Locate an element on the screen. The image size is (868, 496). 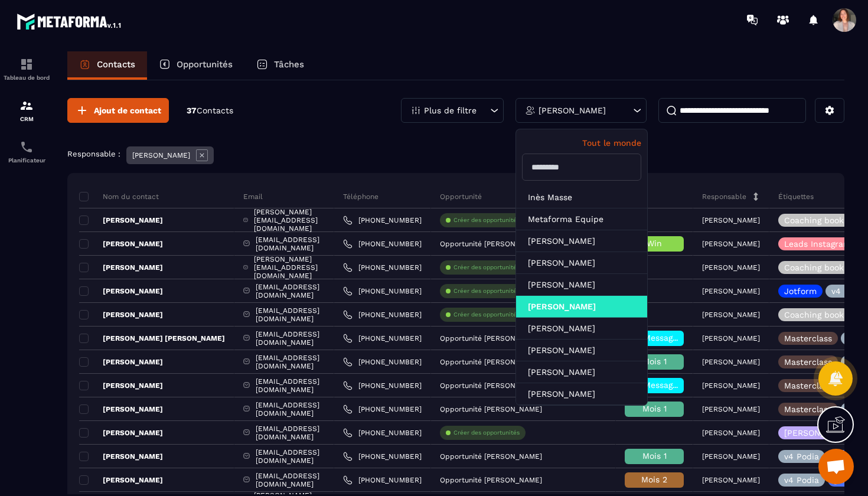
img: scheduler is located at coordinates (27, 147).